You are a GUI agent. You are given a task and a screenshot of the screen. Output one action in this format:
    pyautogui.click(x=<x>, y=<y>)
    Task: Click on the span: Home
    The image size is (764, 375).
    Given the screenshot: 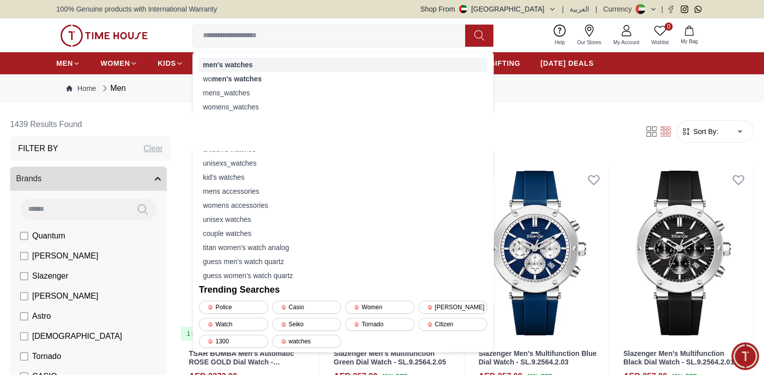 What is the action you would take?
    pyautogui.click(x=50, y=260)
    